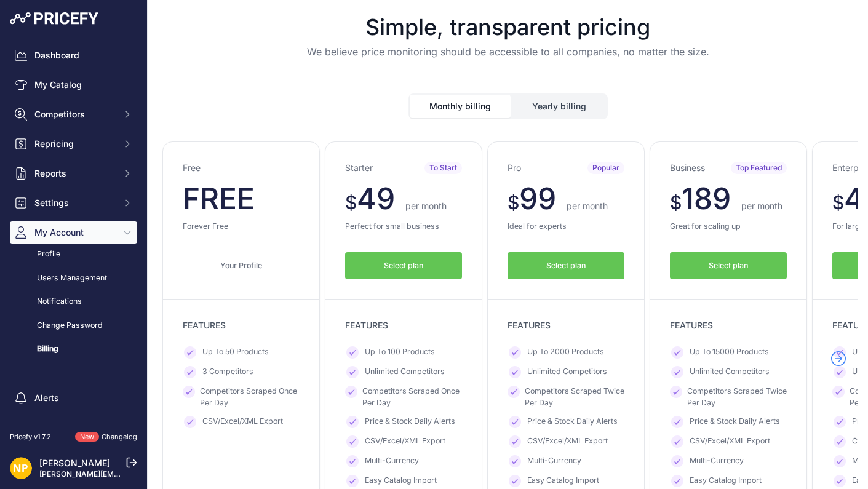 The height and width of the screenshot is (489, 868). Describe the element at coordinates (75, 174) in the screenshot. I see `span: Reports` at that location.